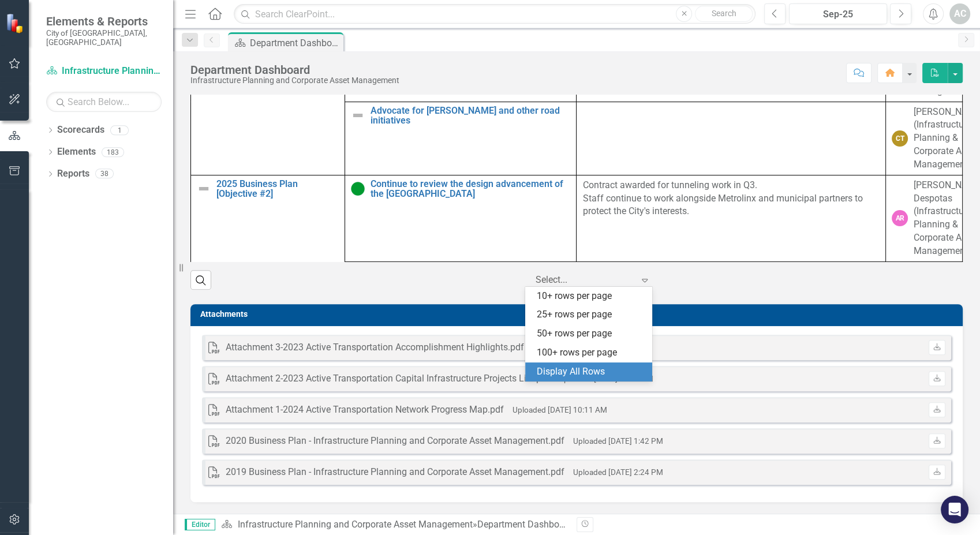 Image resolution: width=980 pixels, height=535 pixels. Describe the element at coordinates (900, 139) in the screenshot. I see `div: CT` at that location.